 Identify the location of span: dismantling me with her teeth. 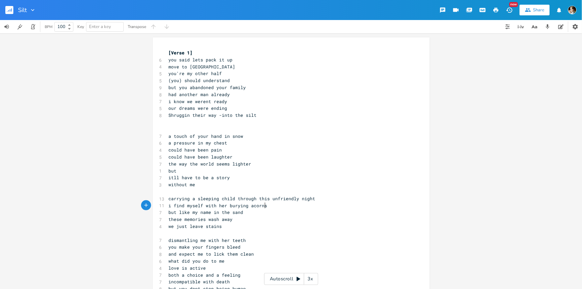
(207, 240).